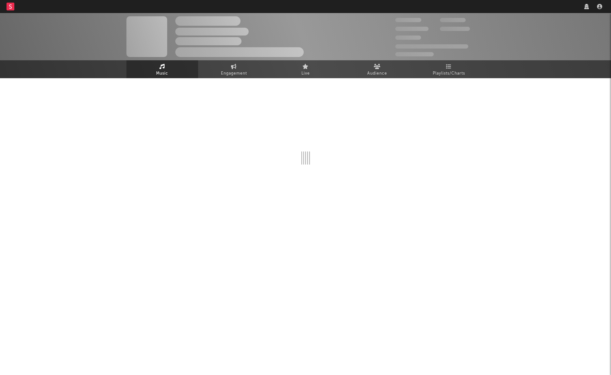 Image resolution: width=611 pixels, height=375 pixels. What do you see at coordinates (455, 29) in the screenshot?
I see `span: 1,000,000` at bounding box center [455, 29].